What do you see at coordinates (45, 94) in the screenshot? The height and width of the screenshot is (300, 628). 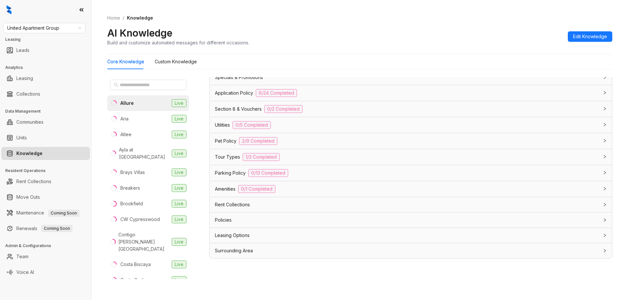 I see `li: Collections` at bounding box center [45, 94].